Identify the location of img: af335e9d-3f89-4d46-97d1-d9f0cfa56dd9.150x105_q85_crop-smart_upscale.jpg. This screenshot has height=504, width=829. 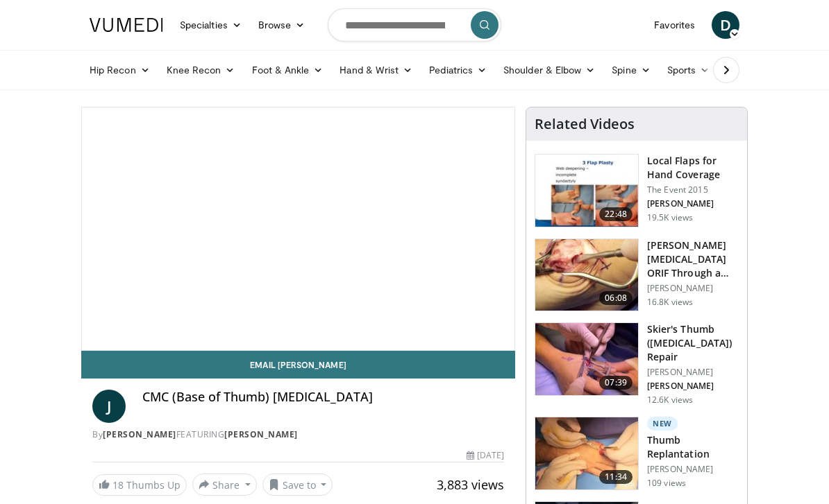
(587, 275).